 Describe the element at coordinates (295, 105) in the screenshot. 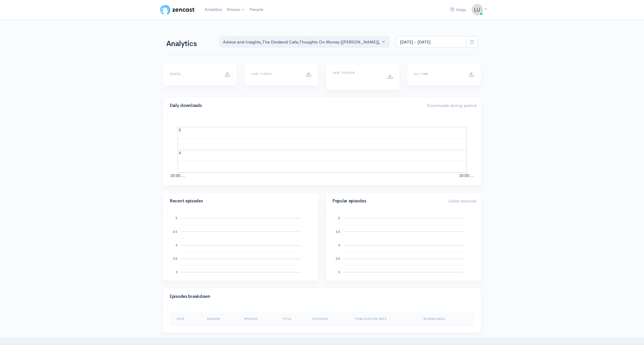

I see `h4: Daily downloads` at that location.